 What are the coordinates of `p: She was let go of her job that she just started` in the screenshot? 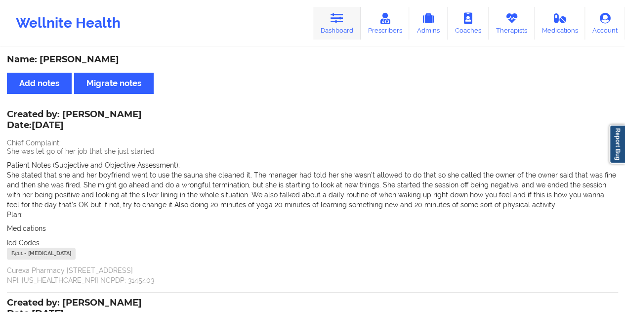 It's located at (312, 151).